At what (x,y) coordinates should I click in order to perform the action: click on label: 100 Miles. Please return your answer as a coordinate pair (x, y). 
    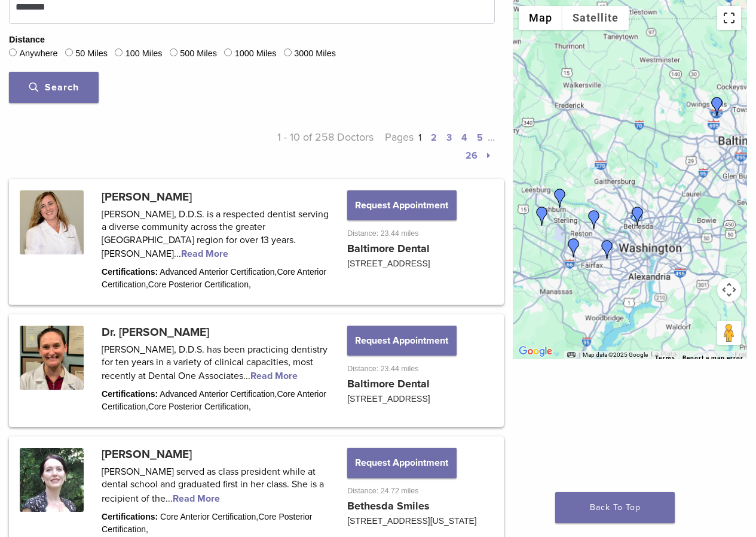
    Looking at the image, I should click on (144, 54).